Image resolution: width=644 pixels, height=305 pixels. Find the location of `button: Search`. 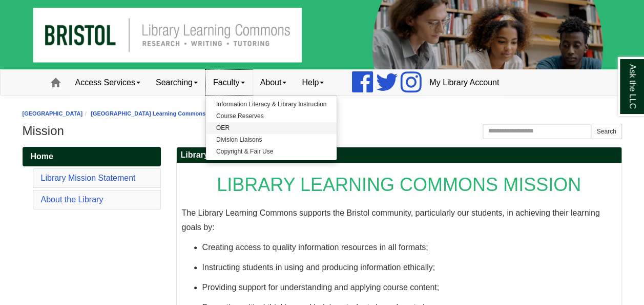

button: Search is located at coordinates (606, 131).